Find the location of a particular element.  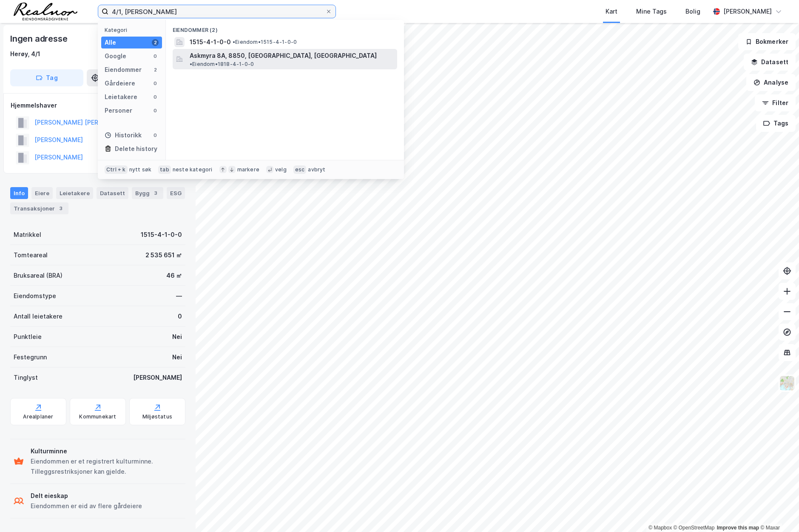

div: Eiendommer is located at coordinates (123, 70).